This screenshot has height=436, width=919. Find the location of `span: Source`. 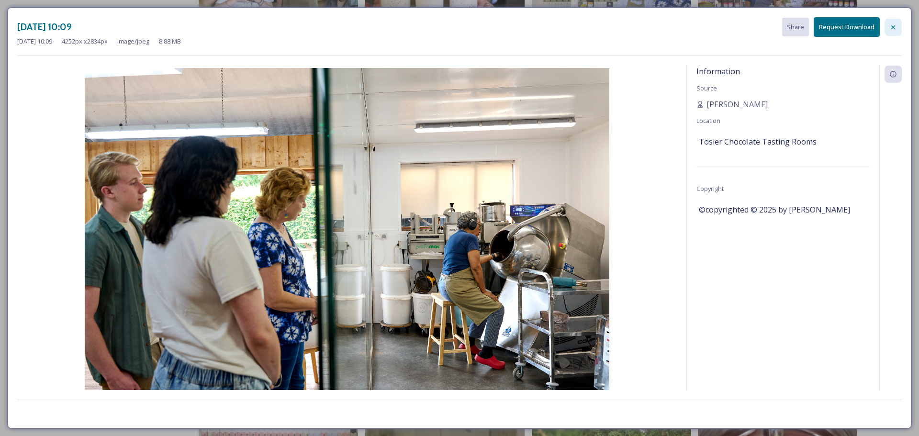

span: Source is located at coordinates (707, 88).